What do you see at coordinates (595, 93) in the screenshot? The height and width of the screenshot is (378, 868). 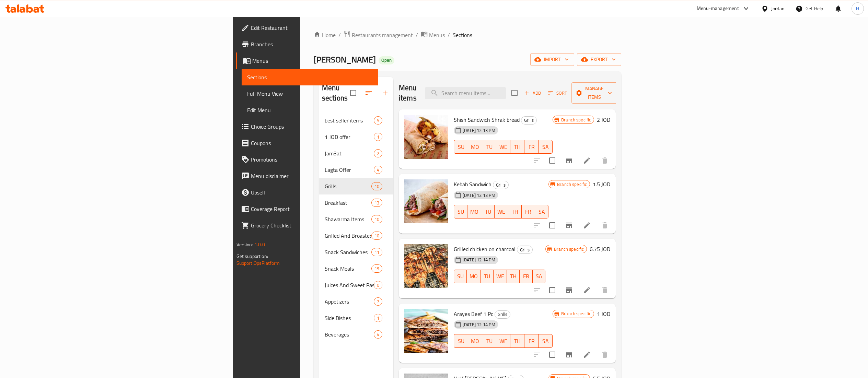 I see `span: Manage items` at bounding box center [595, 93].